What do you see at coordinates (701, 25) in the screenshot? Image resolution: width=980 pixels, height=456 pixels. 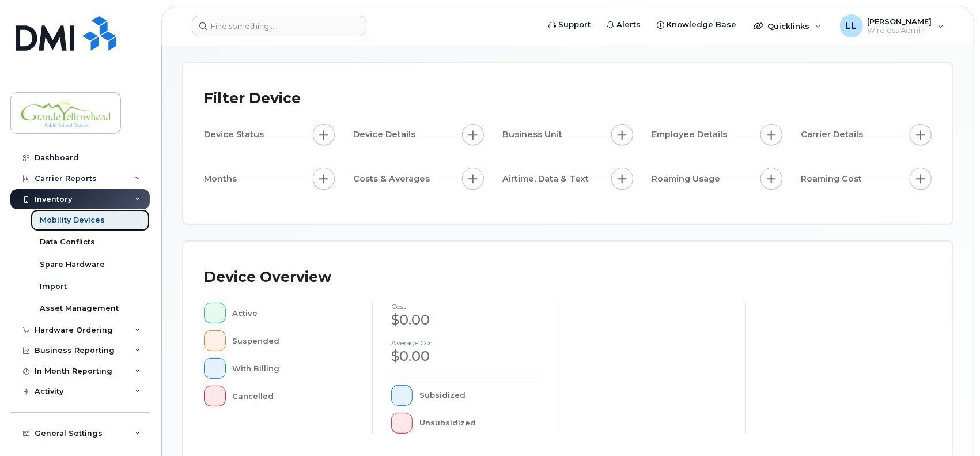 I see `span: Knowledge Base` at bounding box center [701, 25].